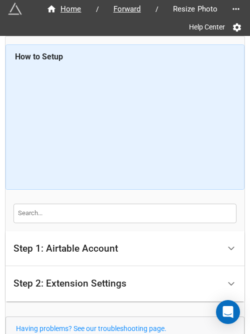 The image size is (250, 334). What do you see at coordinates (195, 9) in the screenshot?
I see `span: Resize Photo` at bounding box center [195, 9].